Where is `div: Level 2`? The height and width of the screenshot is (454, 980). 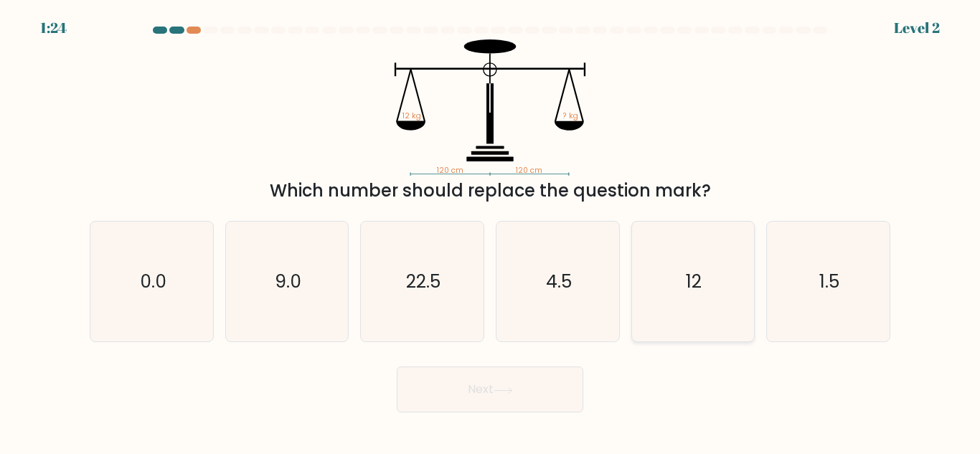 div: Level 2 is located at coordinates (916, 28).